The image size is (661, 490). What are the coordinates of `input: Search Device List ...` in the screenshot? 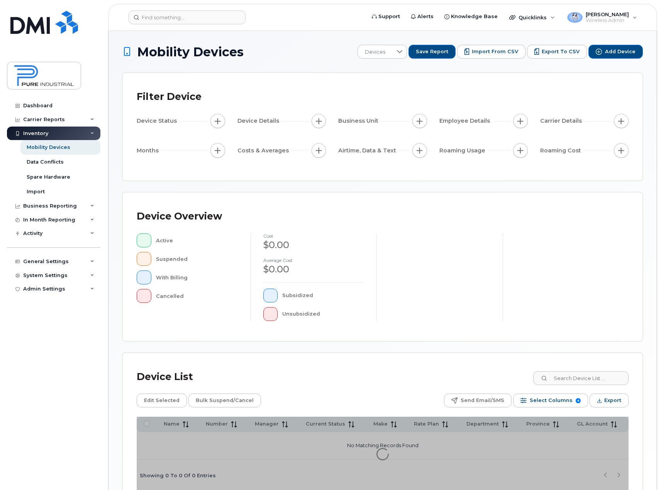 It's located at (580, 378).